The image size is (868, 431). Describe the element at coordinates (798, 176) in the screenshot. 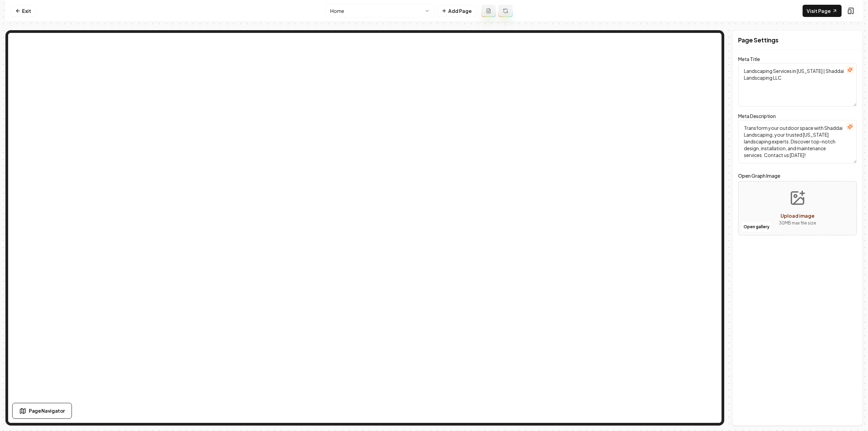

I see `label: Open Graph Image` at that location.